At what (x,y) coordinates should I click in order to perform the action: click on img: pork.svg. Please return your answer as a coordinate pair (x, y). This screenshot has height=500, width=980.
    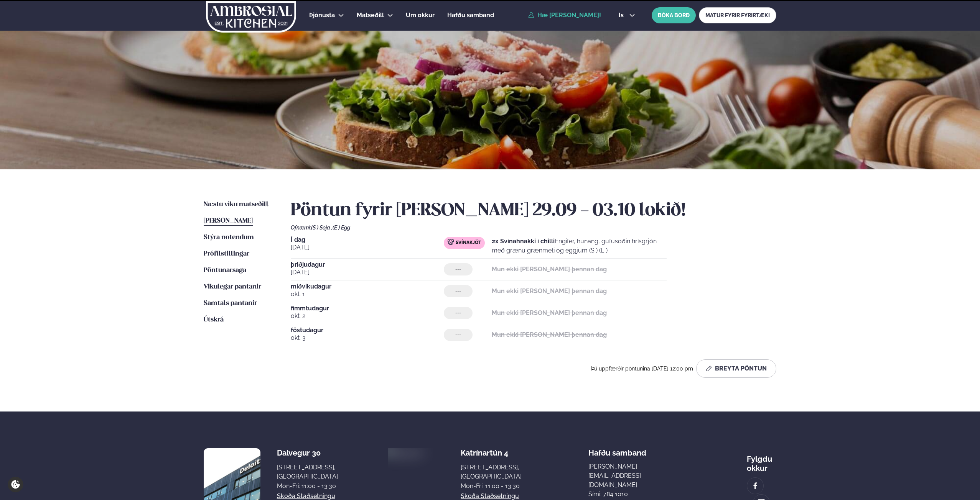
    Looking at the image, I should click on (451, 242).